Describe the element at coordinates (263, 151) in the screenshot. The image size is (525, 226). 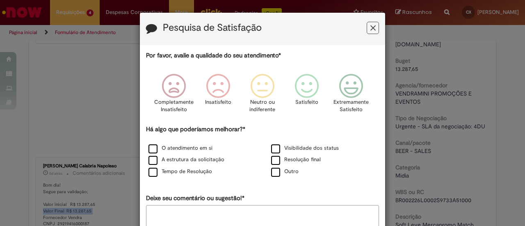
I see `div: Há algo que poderíamos melhorar?*` at that location.